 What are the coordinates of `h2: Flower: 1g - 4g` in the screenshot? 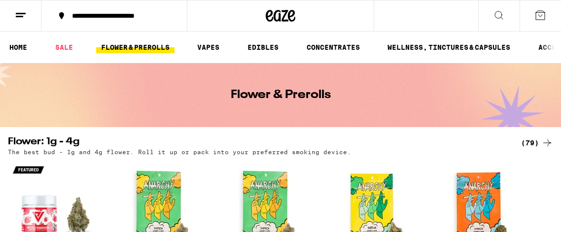 It's located at (257, 143).